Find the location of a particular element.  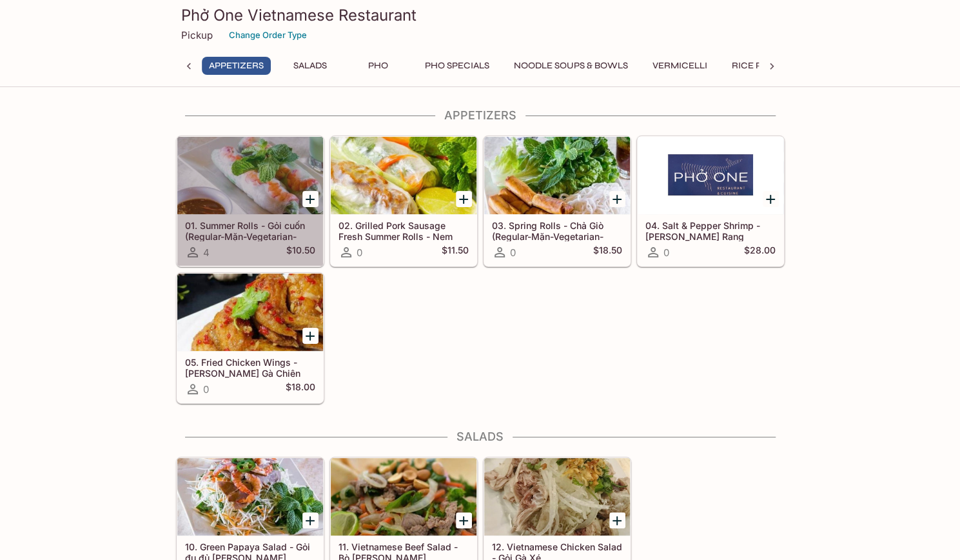

h5: $10.50 is located at coordinates (301, 252).